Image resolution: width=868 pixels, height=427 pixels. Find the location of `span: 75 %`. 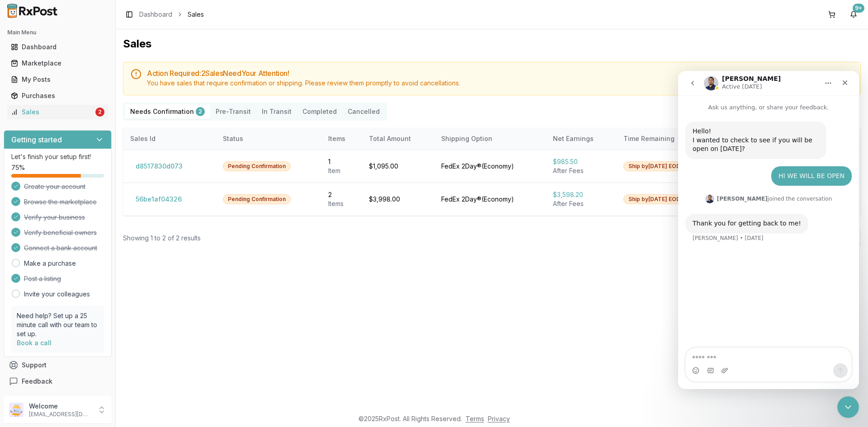

span: 75 % is located at coordinates (18, 168).